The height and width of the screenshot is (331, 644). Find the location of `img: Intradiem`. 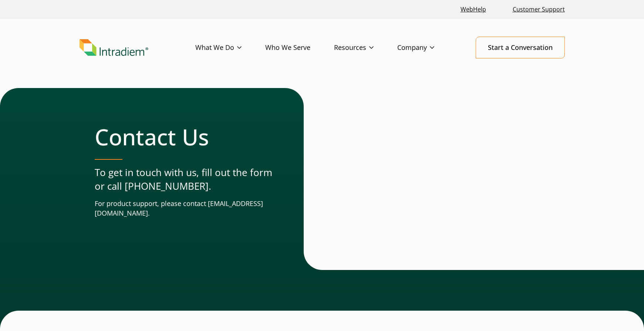

img: Intradiem is located at coordinates (114, 48).